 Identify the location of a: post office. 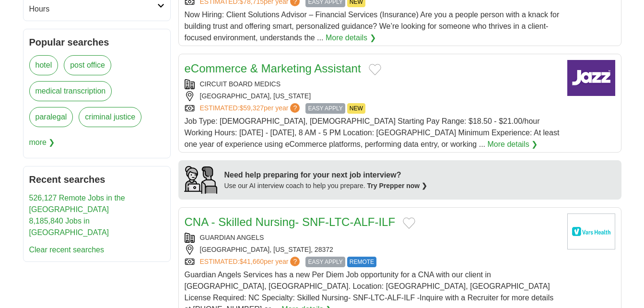
(87, 65).